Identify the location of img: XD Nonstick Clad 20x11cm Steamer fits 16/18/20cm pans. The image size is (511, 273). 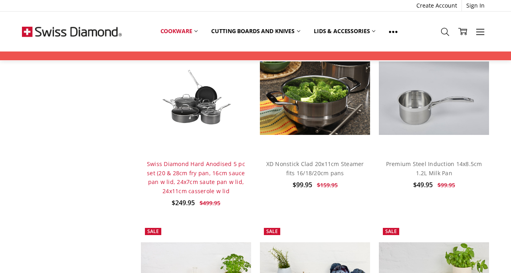
(315, 98).